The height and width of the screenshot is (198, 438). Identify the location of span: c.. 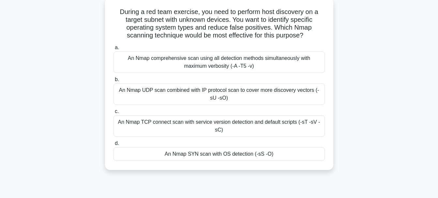
(117, 111).